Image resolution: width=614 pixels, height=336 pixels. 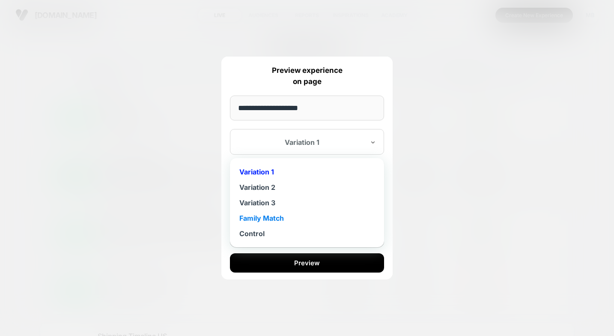 I want to click on p: Preview experience on page, so click(x=307, y=76).